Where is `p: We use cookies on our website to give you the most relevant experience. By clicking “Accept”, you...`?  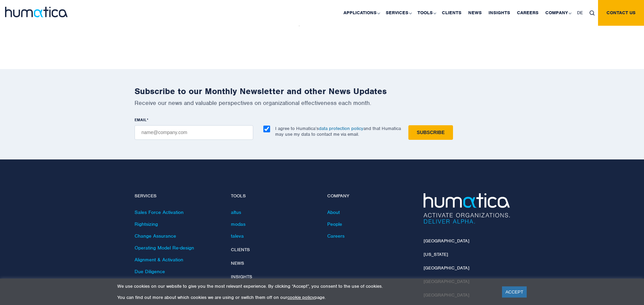
p: We use cookies on our website to give you the most relevant experience. By clicking “Accept”, you... is located at coordinates (306, 286).